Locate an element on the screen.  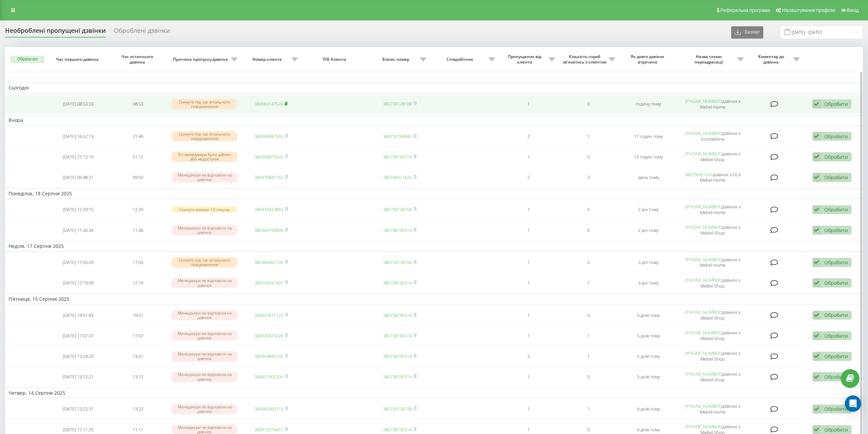
button: Експорт is located at coordinates (748, 33).